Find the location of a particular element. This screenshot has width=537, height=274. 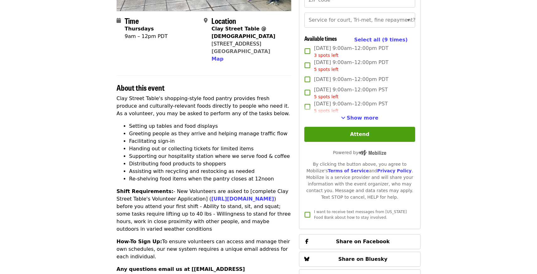

span: Time is located at coordinates (132, 20).